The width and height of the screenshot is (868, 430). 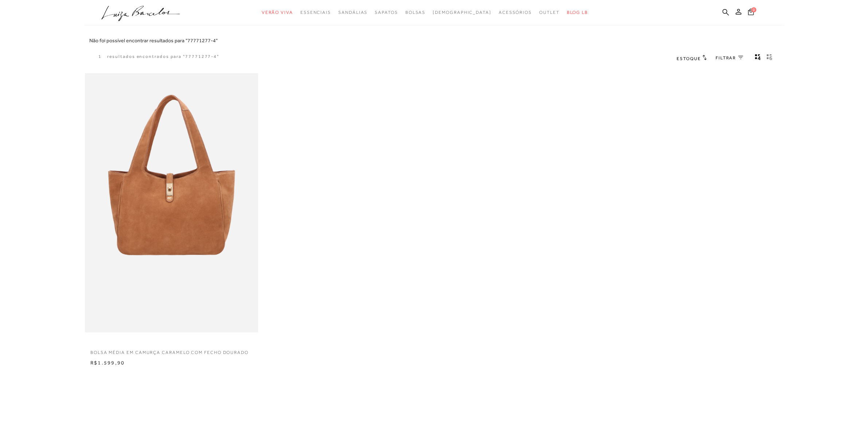 I want to click on p: 1, so click(x=100, y=56).